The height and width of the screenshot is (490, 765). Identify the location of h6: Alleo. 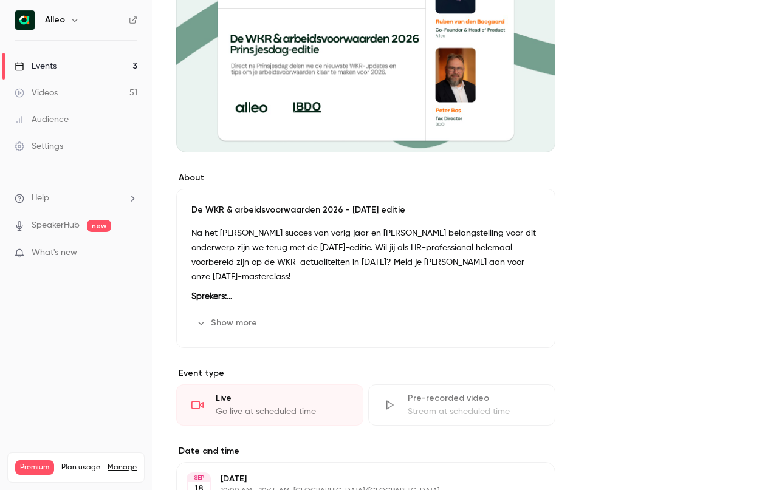
(55, 20).